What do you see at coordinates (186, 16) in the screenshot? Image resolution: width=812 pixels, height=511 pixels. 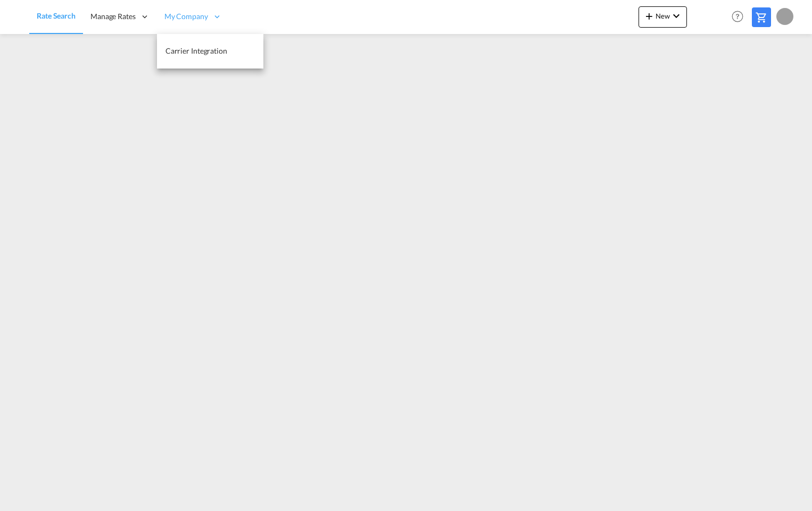 I see `span: My Company` at bounding box center [186, 16].